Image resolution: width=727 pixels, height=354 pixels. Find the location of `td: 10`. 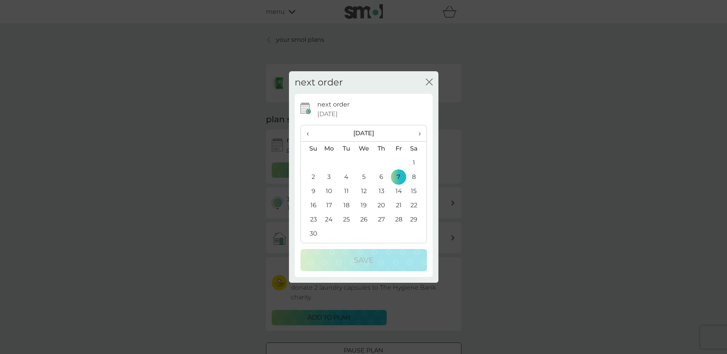

td: 10 is located at coordinates (329, 191).